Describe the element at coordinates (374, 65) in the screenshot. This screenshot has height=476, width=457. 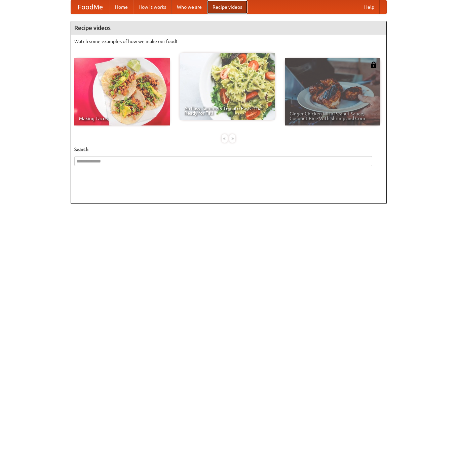
I see `img: 483408.png` at that location.